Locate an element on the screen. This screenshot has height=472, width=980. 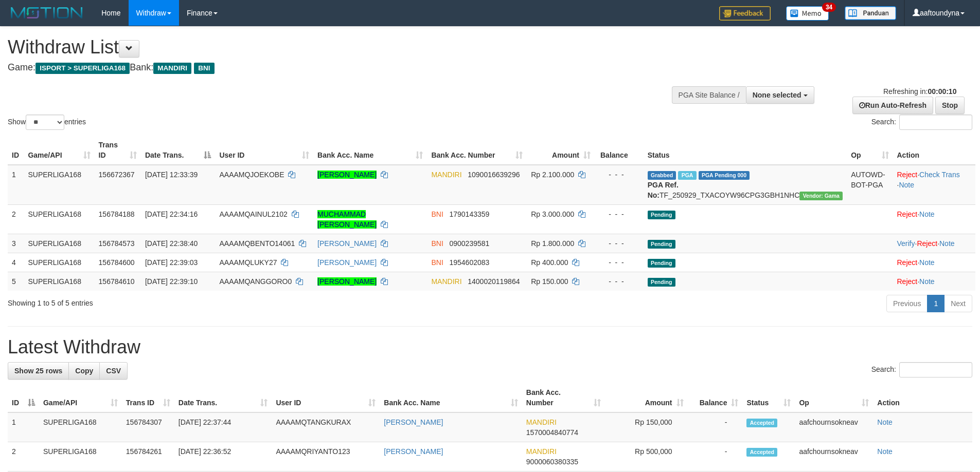
a: 1 is located at coordinates (935, 303).